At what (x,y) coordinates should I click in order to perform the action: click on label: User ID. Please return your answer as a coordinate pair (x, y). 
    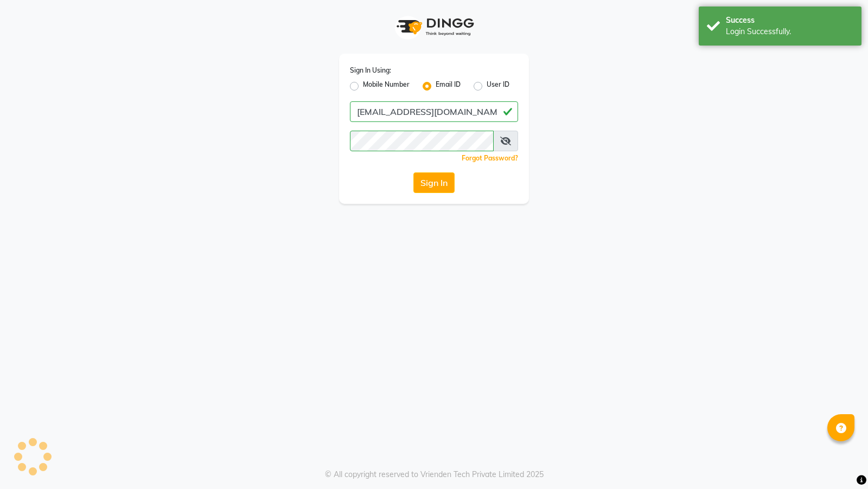
    Looking at the image, I should click on (498, 86).